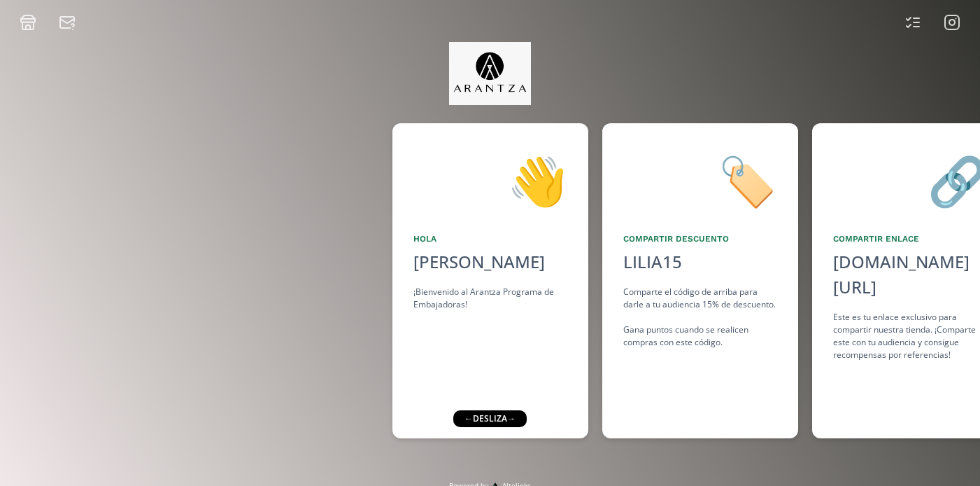  What do you see at coordinates (700, 239) in the screenshot?
I see `div: Compartir Descuento` at bounding box center [700, 239].